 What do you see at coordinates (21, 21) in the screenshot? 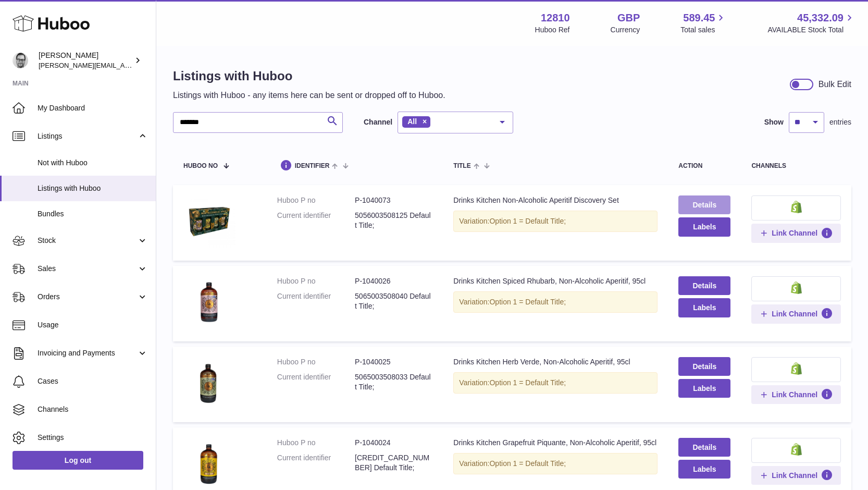
I see `img: logo_orange.svg` at bounding box center [21, 21].